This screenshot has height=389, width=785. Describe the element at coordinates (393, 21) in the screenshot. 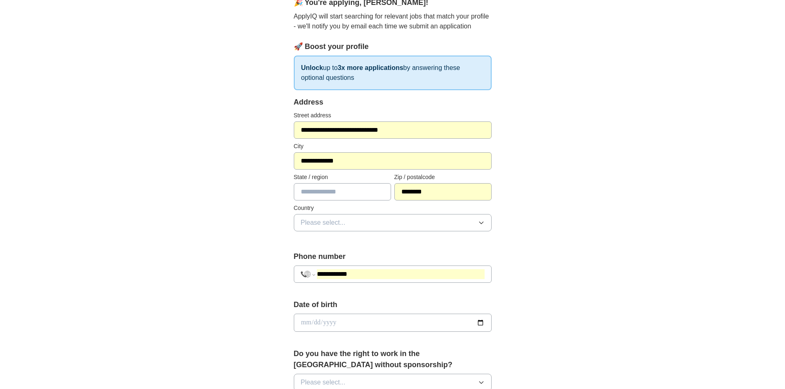

I see `p: ApplyIQ will start searching for relevant jobs that match your profile - we'll notify you by emai...` at that location.